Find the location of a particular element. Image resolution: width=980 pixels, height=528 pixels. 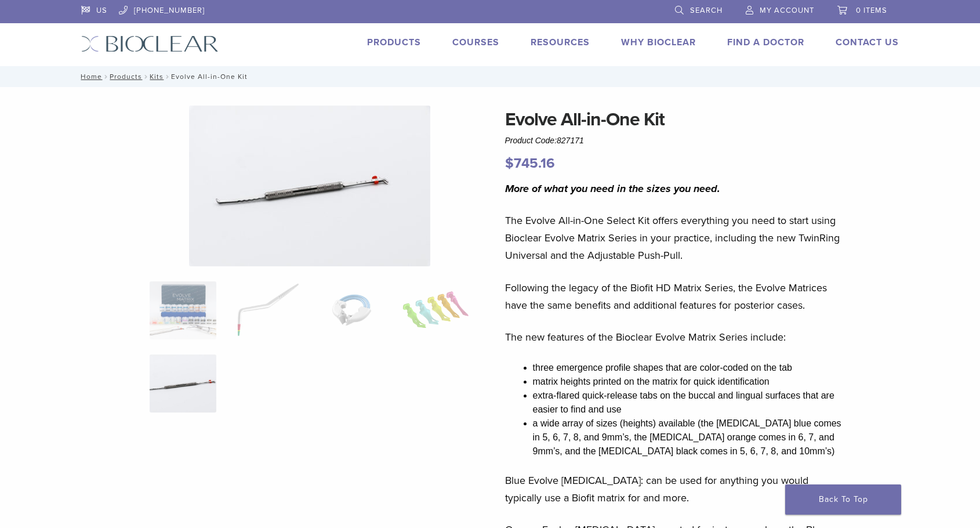

nav: Evolve All-in-One Kit is located at coordinates (490, 77).